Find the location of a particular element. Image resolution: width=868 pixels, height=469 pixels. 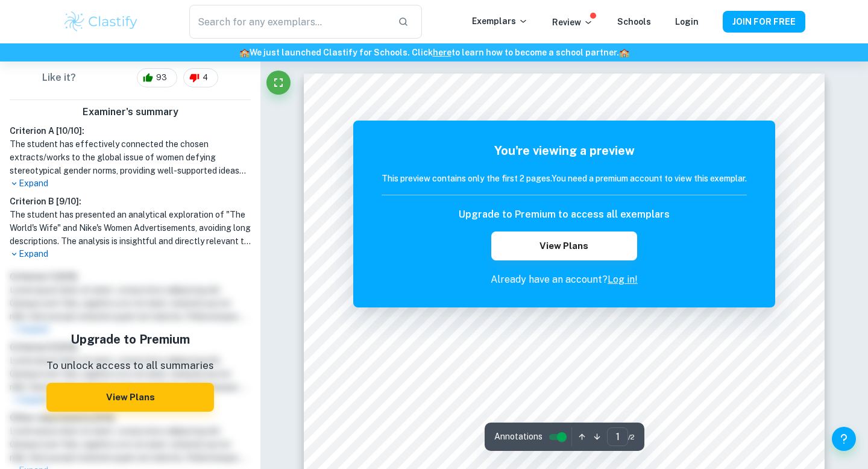

div: 4 is located at coordinates (201, 78).